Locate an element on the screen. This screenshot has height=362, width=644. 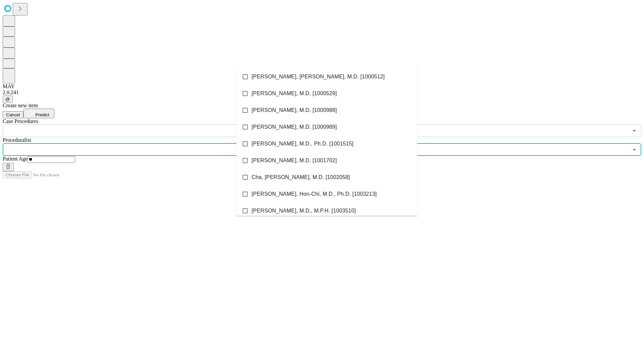
div: MAY is located at coordinates (322, 86).